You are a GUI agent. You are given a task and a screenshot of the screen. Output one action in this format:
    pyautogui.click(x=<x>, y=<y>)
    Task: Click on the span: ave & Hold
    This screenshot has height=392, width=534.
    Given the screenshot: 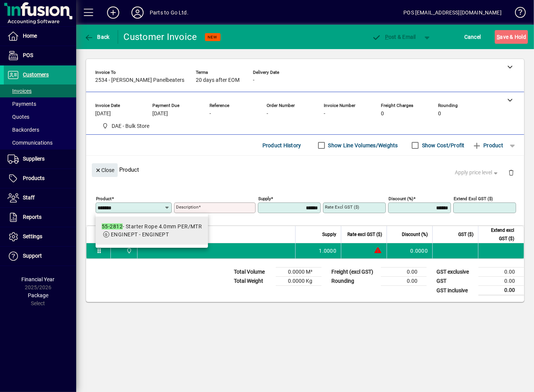 What is the action you would take?
    pyautogui.click(x=511, y=37)
    